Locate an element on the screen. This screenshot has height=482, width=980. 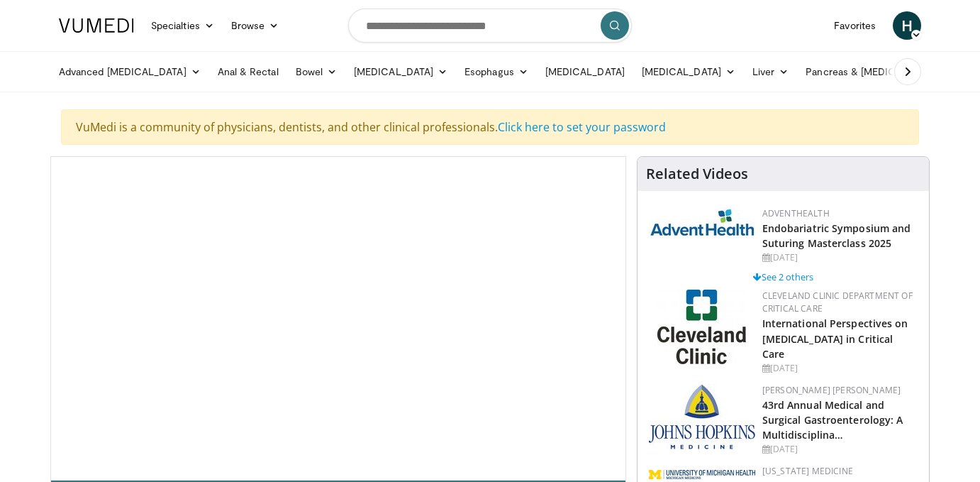
a: 43rd Annual Medical and Surgical Gastroenterology: A Multidisciplina… is located at coordinates (833, 419).